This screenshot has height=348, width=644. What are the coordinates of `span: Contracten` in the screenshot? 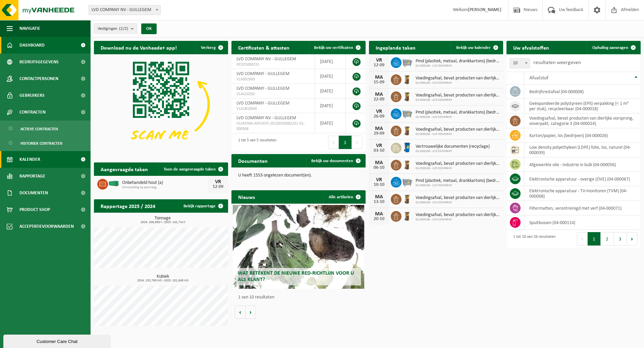 It's located at (33, 112).